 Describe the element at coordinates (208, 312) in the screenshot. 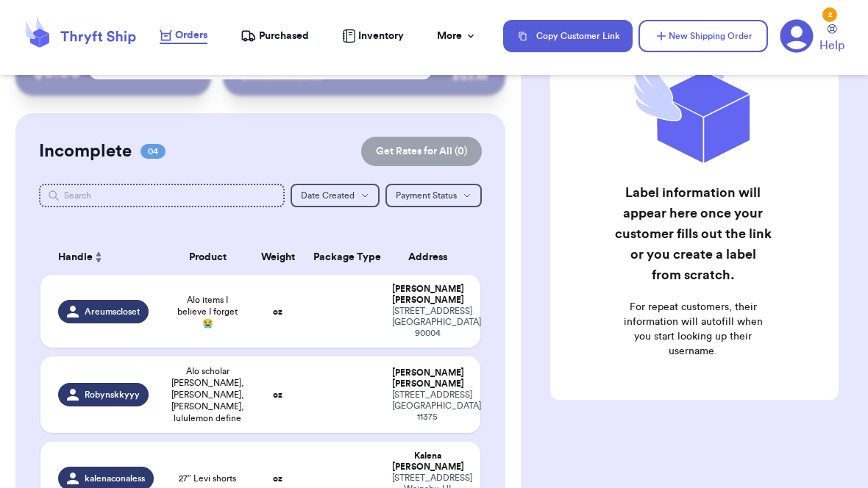

I see `span: Alo items I believe I forget 😭` at that location.